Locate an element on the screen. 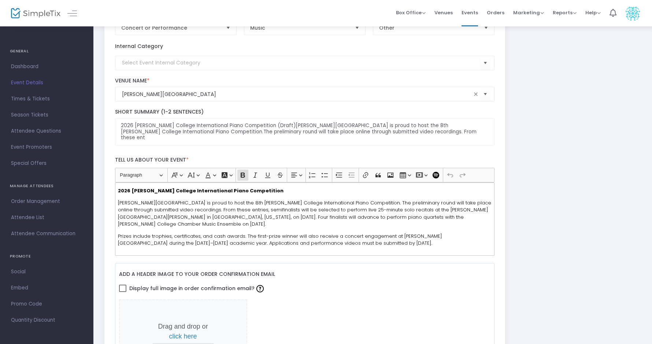 This screenshot has width=652, height=344. span: Promo Code is located at coordinates (47, 304).